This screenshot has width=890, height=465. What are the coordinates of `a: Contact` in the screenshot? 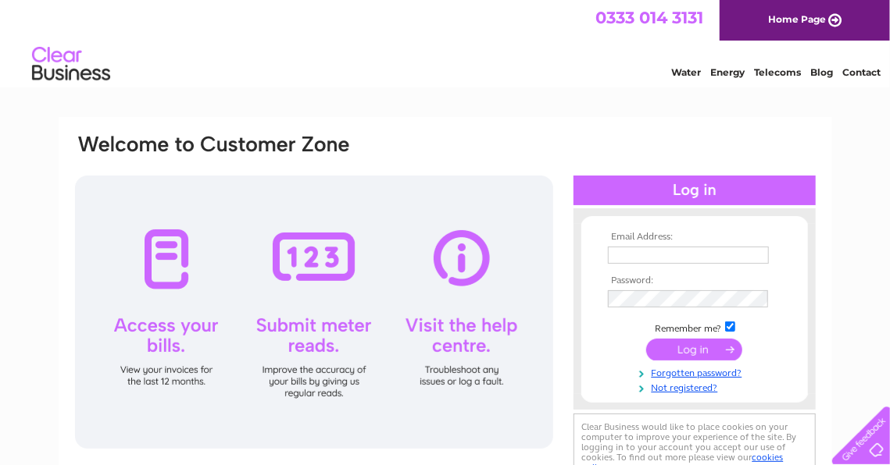 It's located at (861, 72).